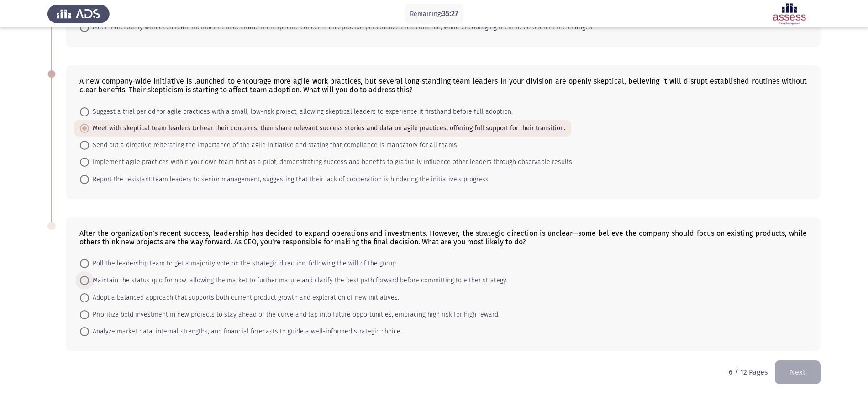 Image resolution: width=868 pixels, height=397 pixels. I want to click on span: Prioritize bold investment in new projects to stay ahead of the curve and tap into future opportu..., so click(294, 315).